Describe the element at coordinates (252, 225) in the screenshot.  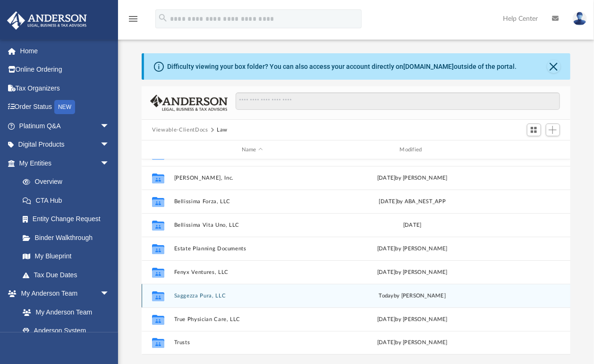
I see `button: Bellissima Vita Uno, LLC` at that location.